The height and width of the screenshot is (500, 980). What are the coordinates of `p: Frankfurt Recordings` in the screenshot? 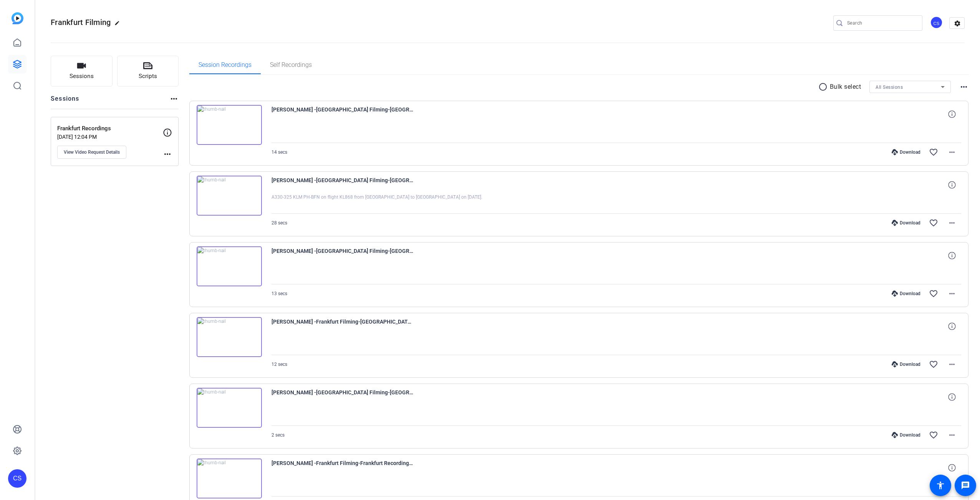 It's located at (110, 128).